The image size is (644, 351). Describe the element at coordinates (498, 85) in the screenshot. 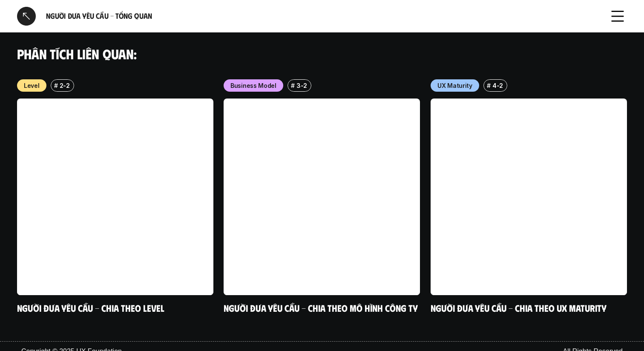

I see `p: 4-2` at that location.